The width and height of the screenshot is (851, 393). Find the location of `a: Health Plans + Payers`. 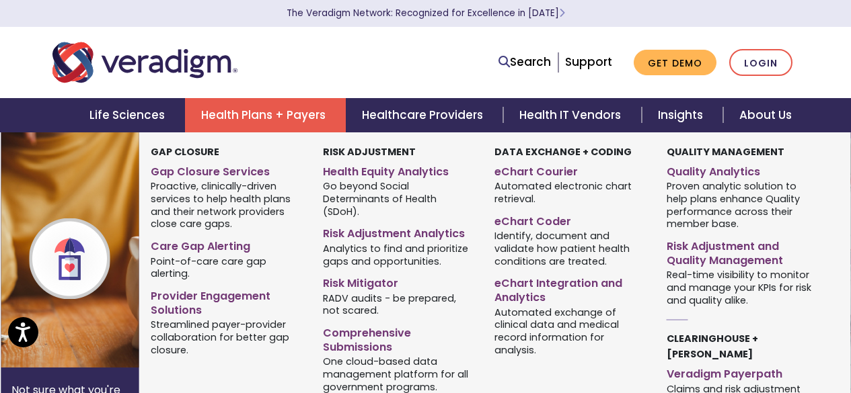

a: Health Plans + Payers is located at coordinates (265, 115).